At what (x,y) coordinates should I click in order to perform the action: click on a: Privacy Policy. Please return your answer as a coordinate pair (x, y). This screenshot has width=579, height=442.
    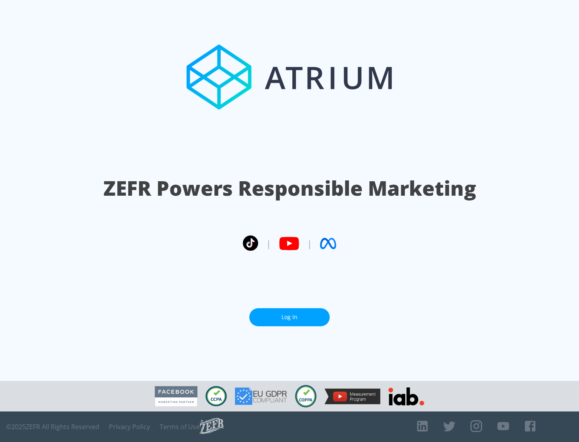
    Looking at the image, I should click on (129, 427).